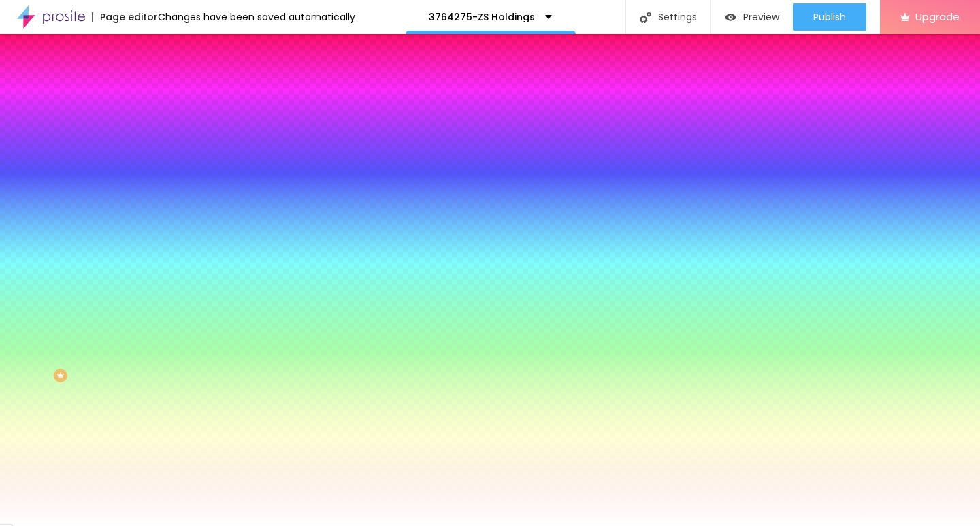 Image resolution: width=980 pixels, height=526 pixels. Describe the element at coordinates (937, 16) in the screenshot. I see `span: Upgrade` at that location.